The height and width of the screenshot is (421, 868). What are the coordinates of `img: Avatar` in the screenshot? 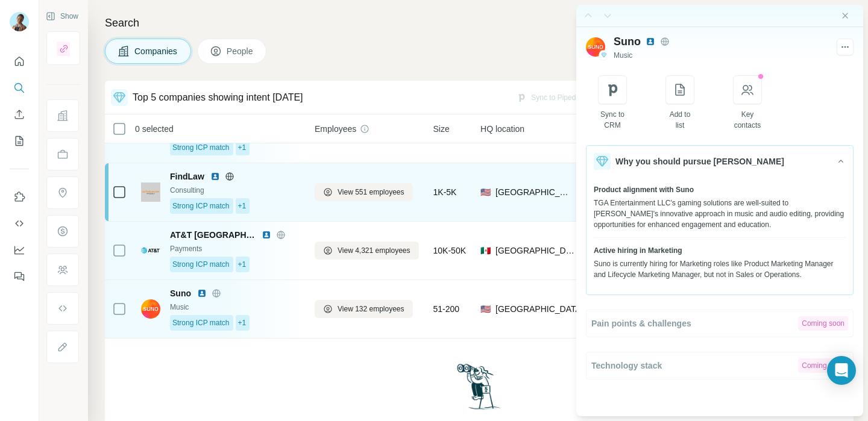 It's located at (19, 22).